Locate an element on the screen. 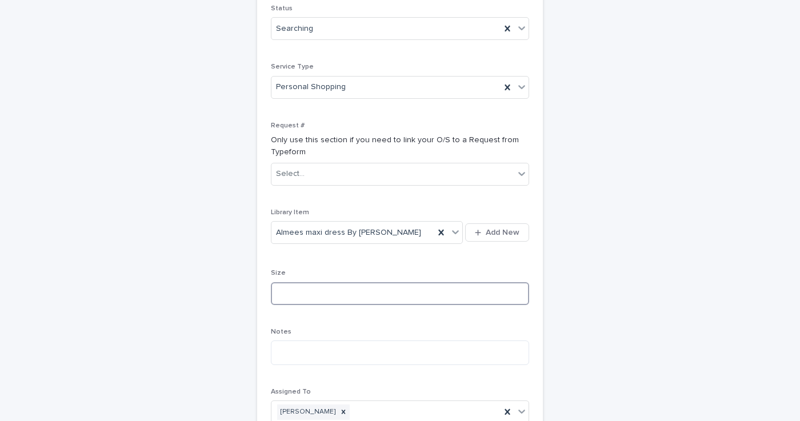 The image size is (800, 421). span: Size is located at coordinates (278, 273).